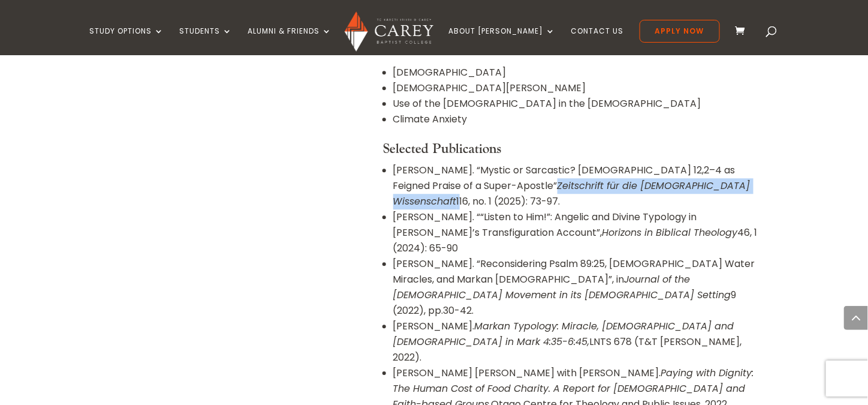 The image size is (868, 405). What do you see at coordinates (597, 41) in the screenshot?
I see `a: Contact Us` at bounding box center [597, 41].